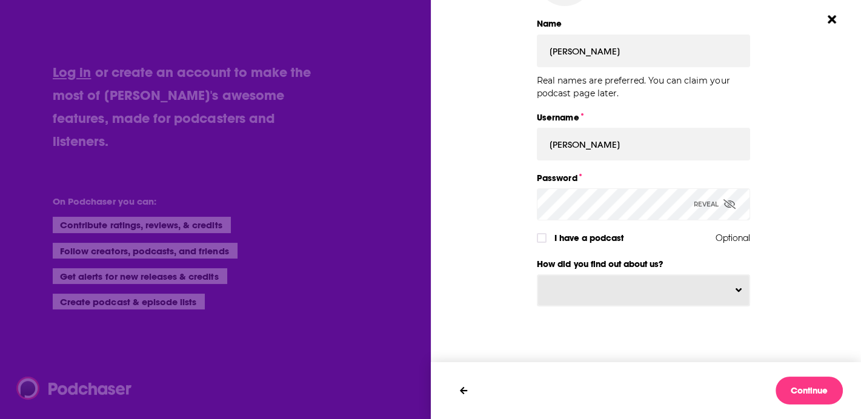 The image size is (861, 419). Describe the element at coordinates (643, 290) in the screenshot. I see `button: Toggle Pronoun Dropdown` at that location.